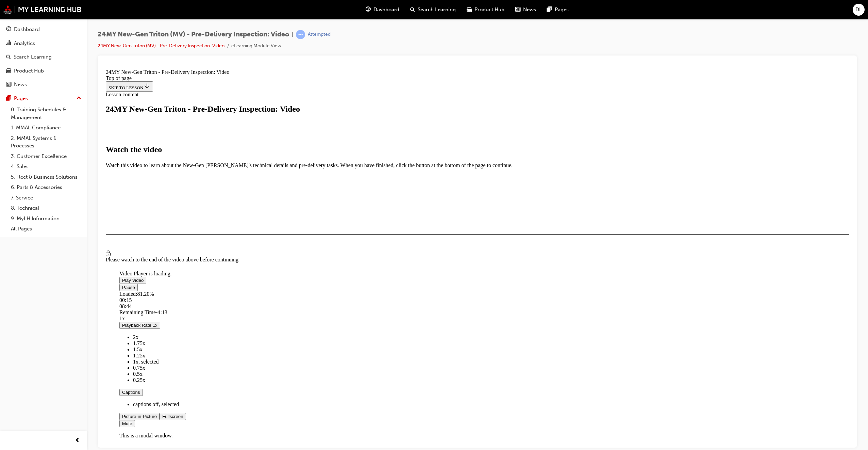 Image resolution: width=868 pixels, height=450 pixels. What do you see at coordinates (46, 208) in the screenshot?
I see `a: 8. Technical` at bounding box center [46, 208].